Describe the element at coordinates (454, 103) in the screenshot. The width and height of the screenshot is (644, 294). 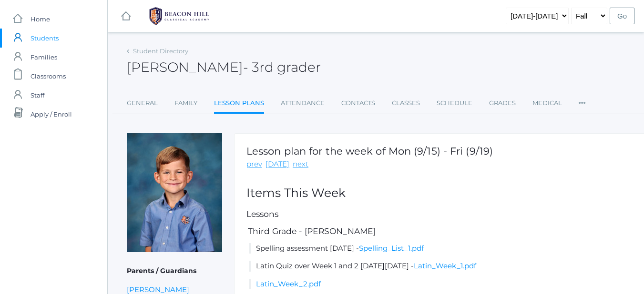
I see `a: Schedule` at that location.